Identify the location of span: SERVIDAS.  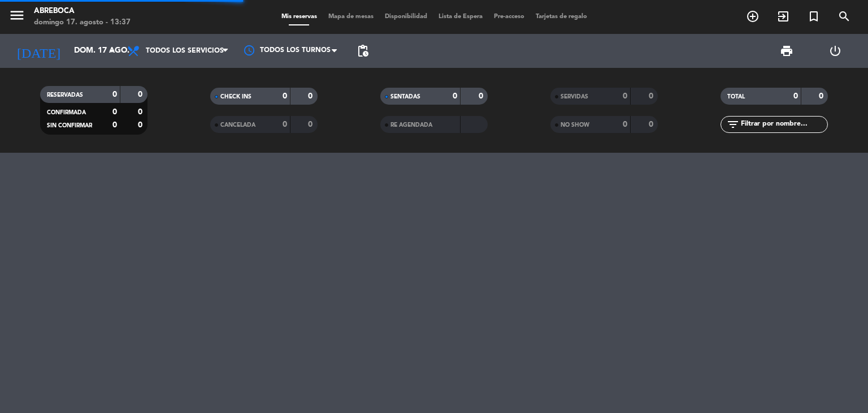
(574, 96).